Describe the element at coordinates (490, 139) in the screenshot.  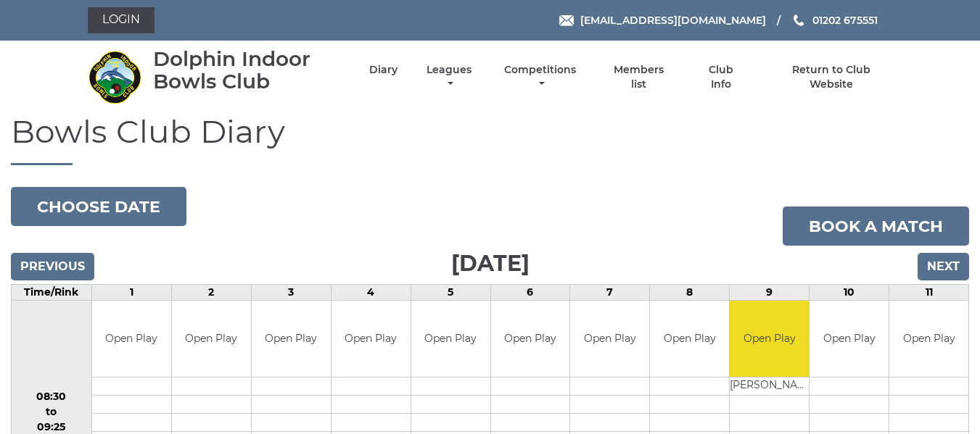
I see `h1: Bowls Club Diary` at that location.